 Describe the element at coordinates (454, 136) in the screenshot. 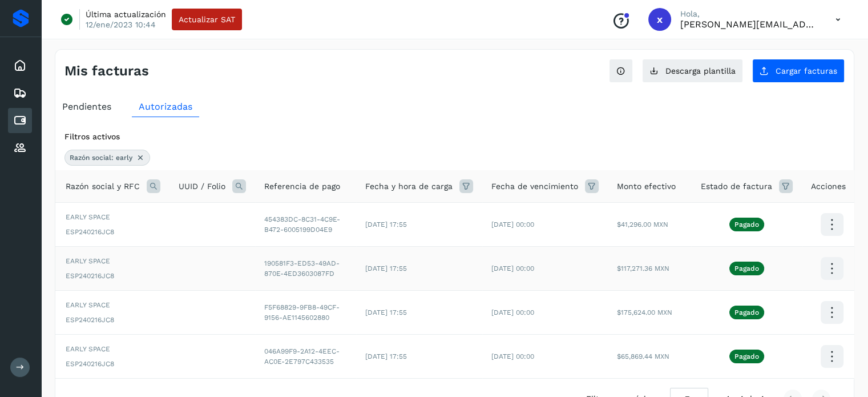

I see `div: Filtros activos` at that location.